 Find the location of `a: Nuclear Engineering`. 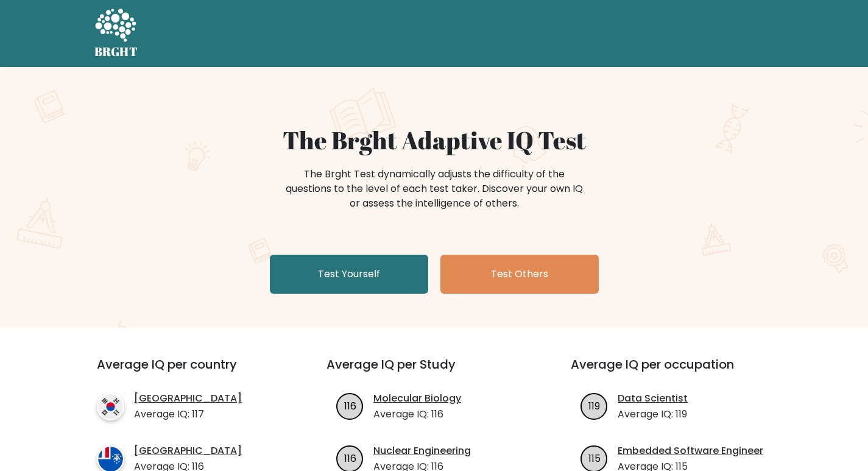

a: Nuclear Engineering is located at coordinates (422, 451).